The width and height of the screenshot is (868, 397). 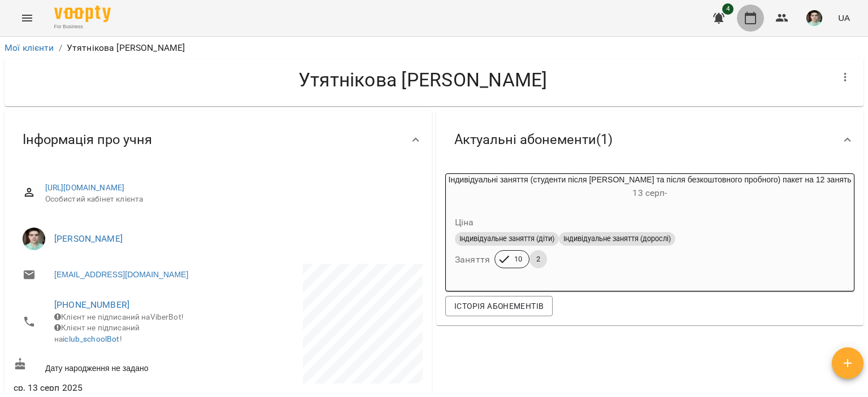 I want to click on div: Інформація про учня, so click(x=218, y=140).